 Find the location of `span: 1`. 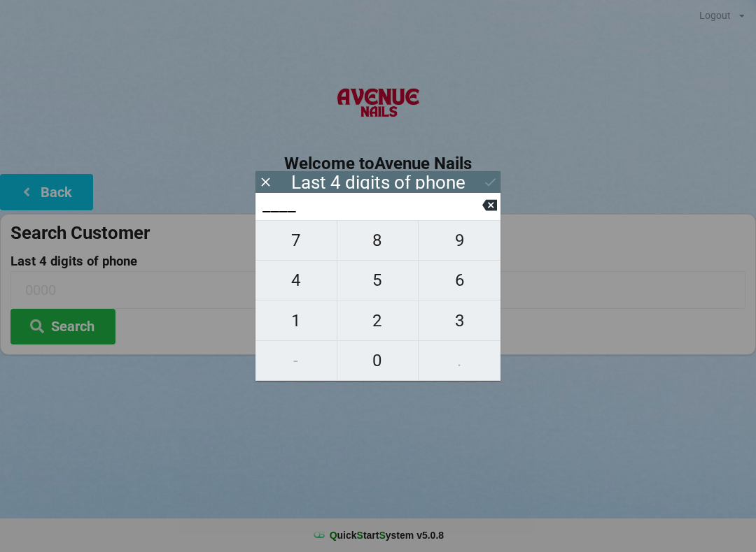

span: 1 is located at coordinates (296, 321).